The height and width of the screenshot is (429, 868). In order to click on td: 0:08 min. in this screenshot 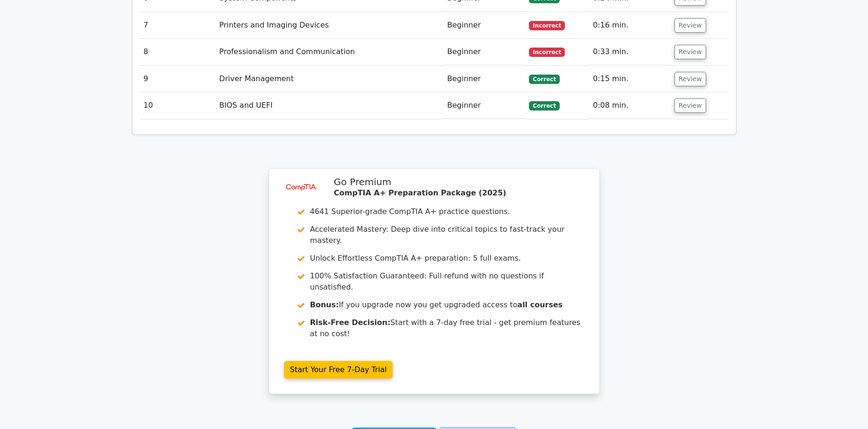, I will do `click(630, 105)`.